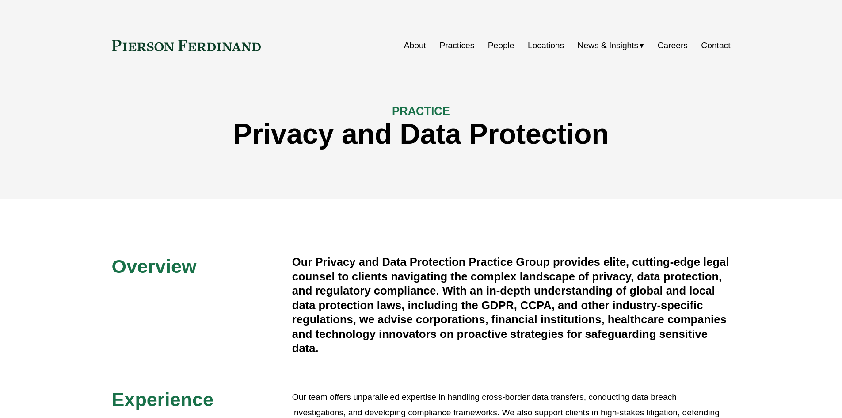 This screenshot has height=418, width=842. Describe the element at coordinates (512, 305) in the screenshot. I see `h4: Our Privacy and Data Protection Practice Group provides elite, cutting-edge legal counsel to clie...` at that location.